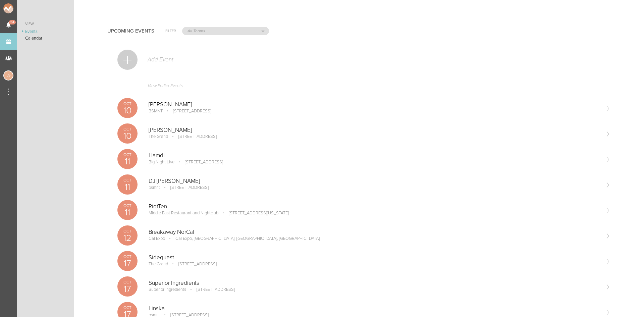 The width and height of the screenshot is (644, 317). What do you see at coordinates (156, 111) in the screenshot?
I see `p: BSMNT` at bounding box center [156, 111].